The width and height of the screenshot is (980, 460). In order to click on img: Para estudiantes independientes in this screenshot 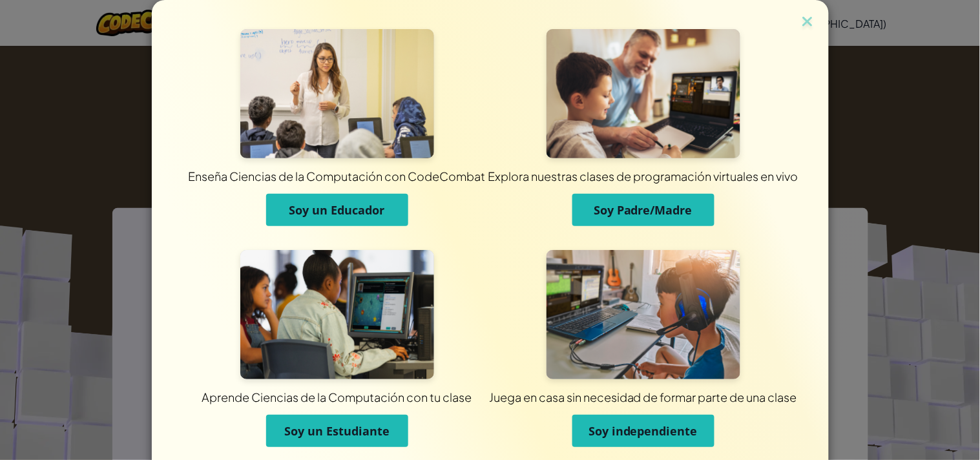, I will do `click(643, 315)`.